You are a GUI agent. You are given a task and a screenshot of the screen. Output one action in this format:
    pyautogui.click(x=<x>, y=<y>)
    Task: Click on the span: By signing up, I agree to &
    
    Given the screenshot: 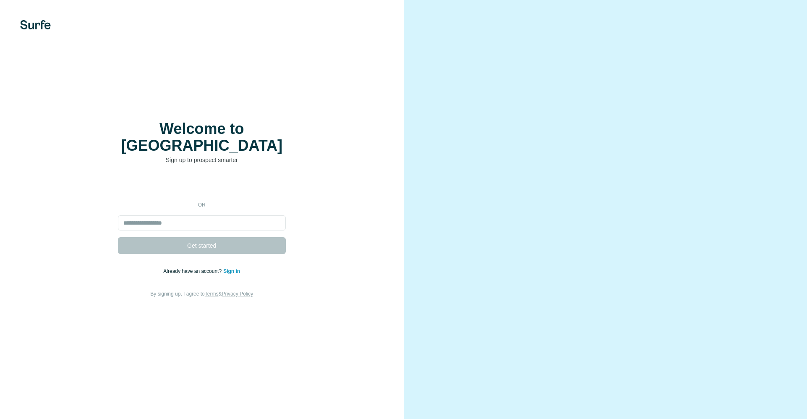 What is the action you would take?
    pyautogui.click(x=201, y=294)
    